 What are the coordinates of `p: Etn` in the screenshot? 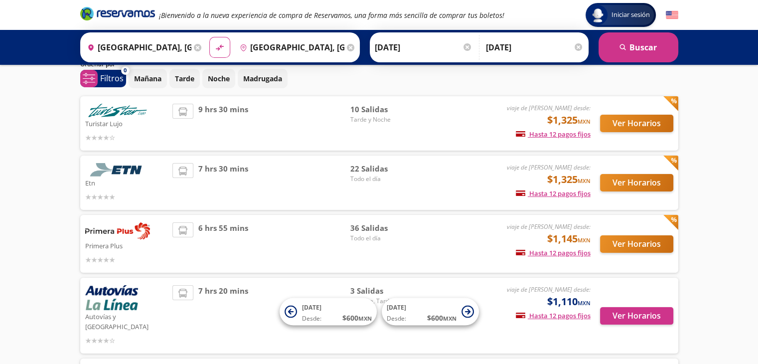 It's located at (127, 182).